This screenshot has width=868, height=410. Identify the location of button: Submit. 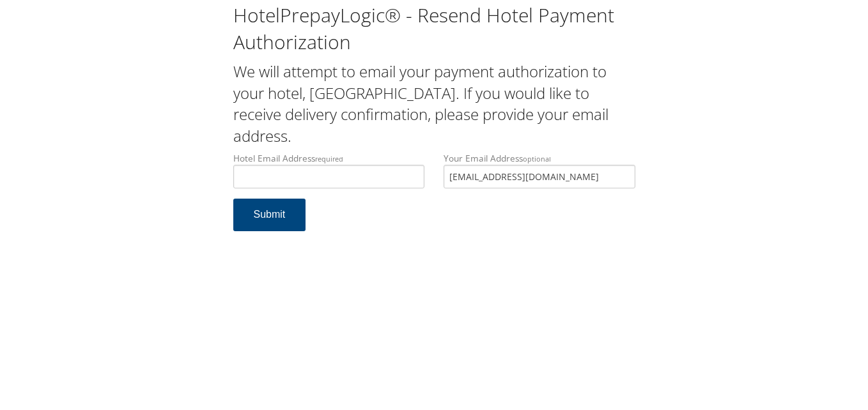
(269, 215).